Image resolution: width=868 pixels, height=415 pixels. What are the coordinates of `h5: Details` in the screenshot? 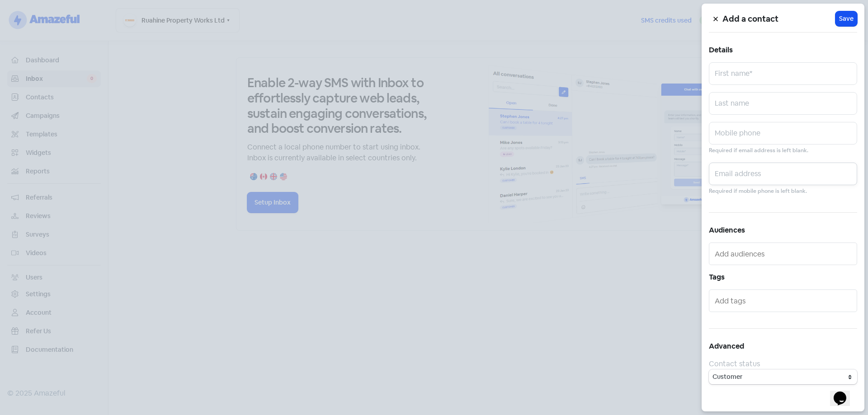 It's located at (783, 50).